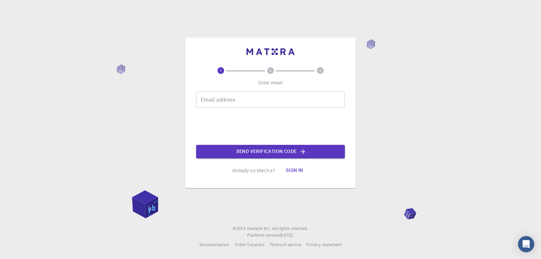  I want to click on p: Enter email, so click(271, 83).